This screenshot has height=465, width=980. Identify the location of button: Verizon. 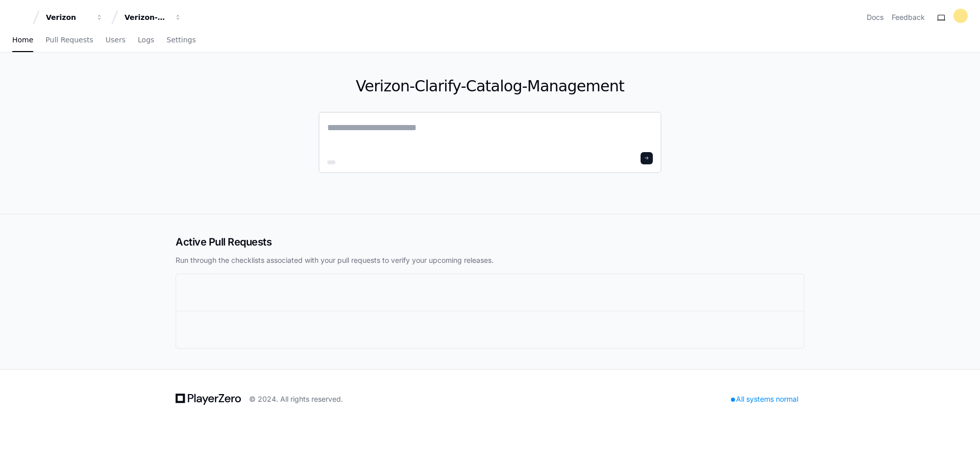
(74, 17).